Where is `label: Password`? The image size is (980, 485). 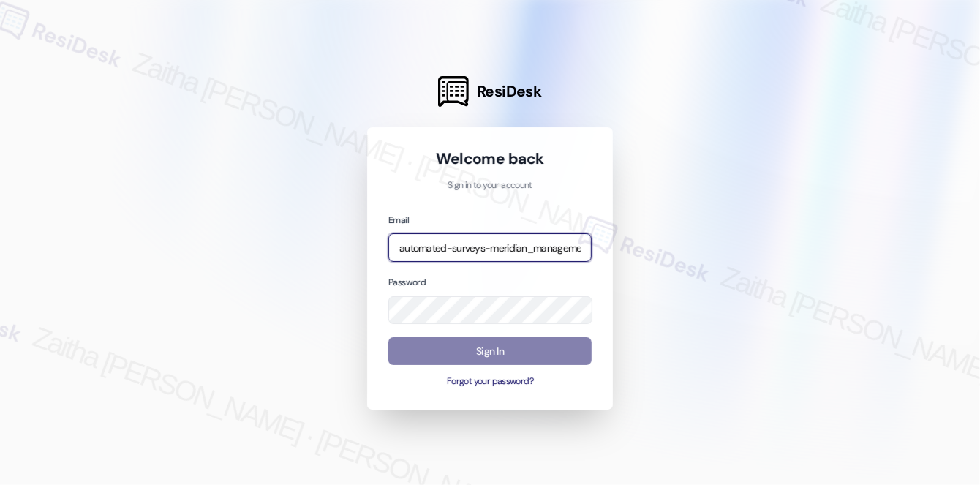
label: Password is located at coordinates (406, 283).